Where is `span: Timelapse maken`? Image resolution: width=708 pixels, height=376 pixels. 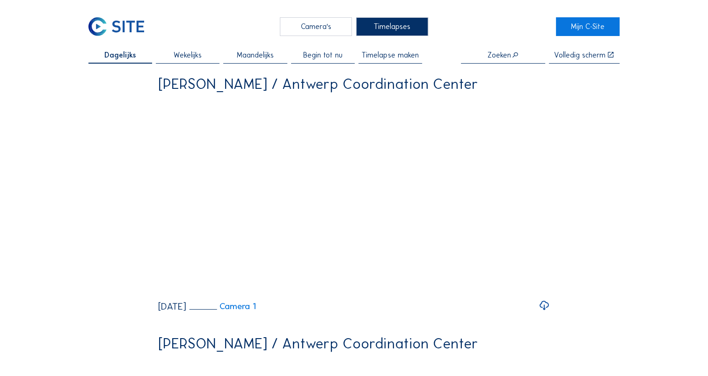 span: Timelapse maken is located at coordinates (390, 55).